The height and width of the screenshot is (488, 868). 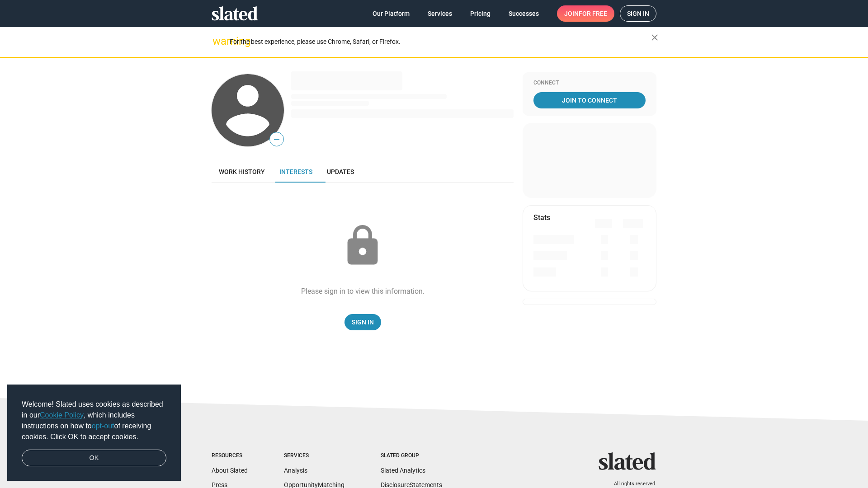 What do you see at coordinates (340, 172) in the screenshot?
I see `span: Updates` at bounding box center [340, 172].